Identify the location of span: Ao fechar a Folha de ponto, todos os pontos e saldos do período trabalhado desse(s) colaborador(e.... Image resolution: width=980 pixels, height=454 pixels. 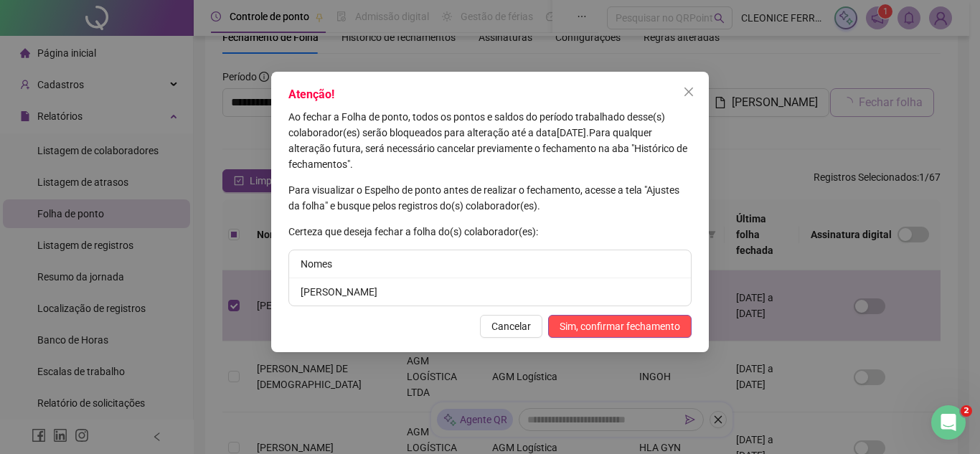
(476, 125).